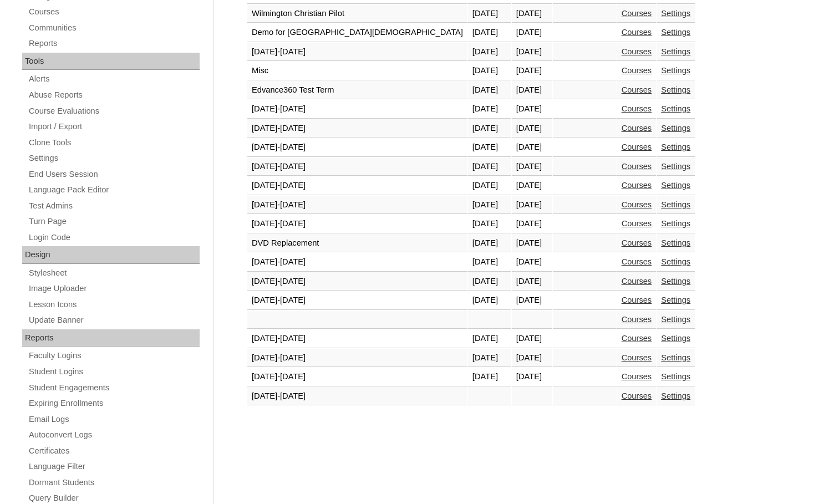 The height and width of the screenshot is (504, 834). What do you see at coordinates (111, 338) in the screenshot?
I see `div: Reports` at bounding box center [111, 338].